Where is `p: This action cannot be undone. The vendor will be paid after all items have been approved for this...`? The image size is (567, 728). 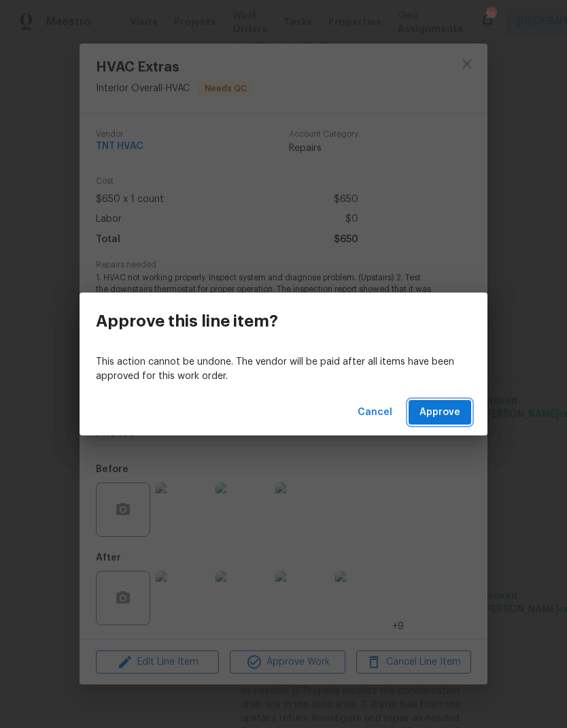
p: This action cannot be undone. The vendor will be paid after all items have been approved for this... is located at coordinates (284, 370).